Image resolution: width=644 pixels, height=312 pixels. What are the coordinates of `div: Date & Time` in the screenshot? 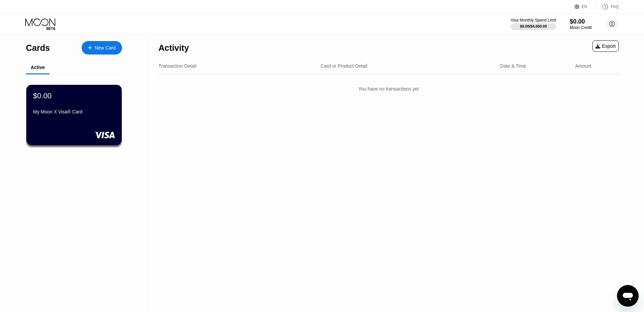 It's located at (512, 66).